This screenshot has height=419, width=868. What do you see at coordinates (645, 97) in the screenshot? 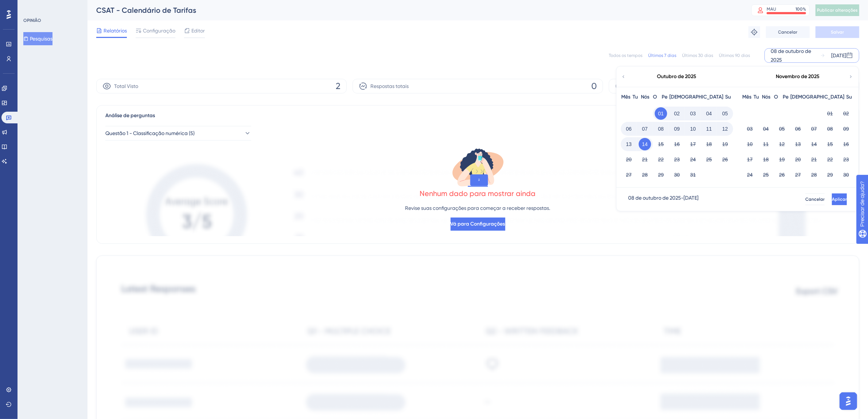
I see `font: Nós` at bounding box center [645, 97].